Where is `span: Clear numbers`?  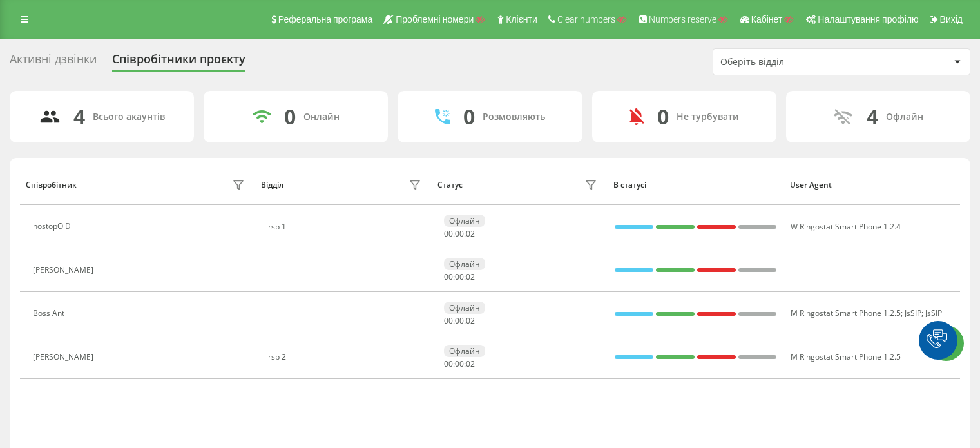 span: Clear numbers is located at coordinates (586, 19).